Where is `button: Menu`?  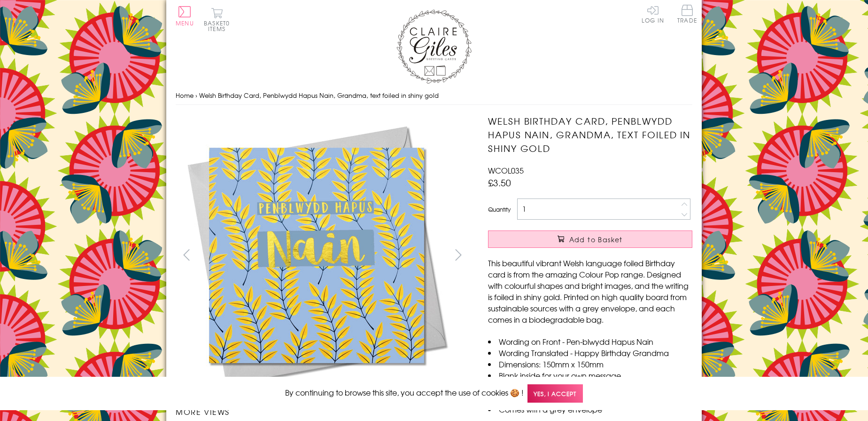
button: Menu is located at coordinates (185, 16).